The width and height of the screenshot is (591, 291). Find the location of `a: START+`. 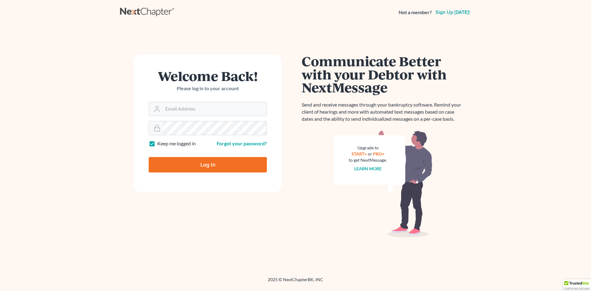

a: START+ is located at coordinates (359, 154).